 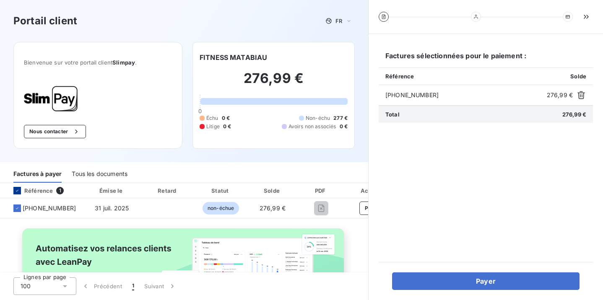 I want to click on span: Solde, so click(x=579, y=76).